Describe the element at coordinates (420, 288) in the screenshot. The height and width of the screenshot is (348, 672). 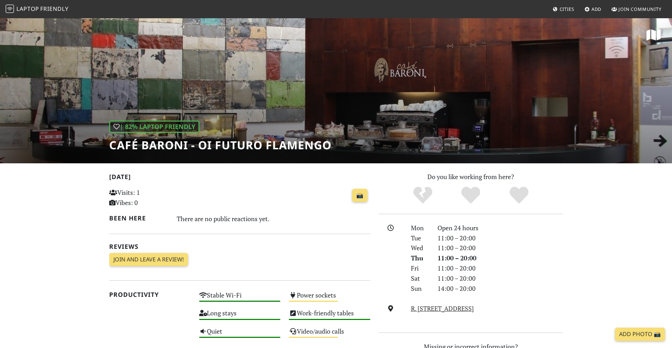
I see `div: Sun` at that location.